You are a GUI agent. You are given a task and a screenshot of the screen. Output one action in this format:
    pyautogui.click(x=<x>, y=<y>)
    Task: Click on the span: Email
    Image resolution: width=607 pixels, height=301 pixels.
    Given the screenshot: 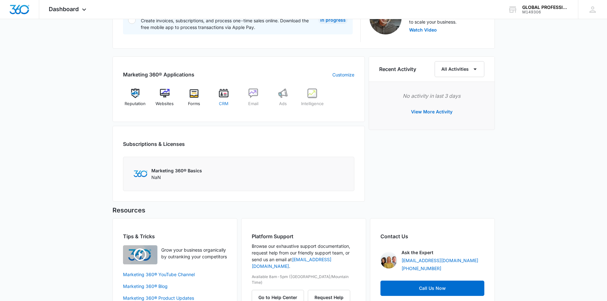 What is the action you would take?
    pyautogui.click(x=253, y=104)
    